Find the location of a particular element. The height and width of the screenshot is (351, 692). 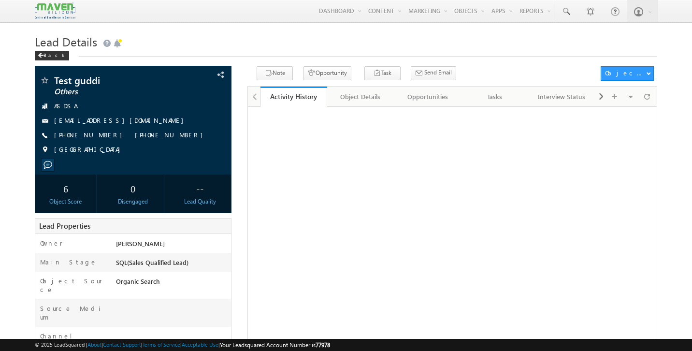

div: Opportunities is located at coordinates (427, 97).